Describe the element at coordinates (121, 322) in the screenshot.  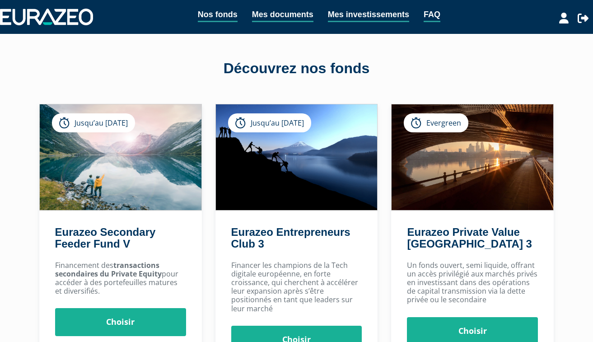
I see `a: Choisir` at that location.